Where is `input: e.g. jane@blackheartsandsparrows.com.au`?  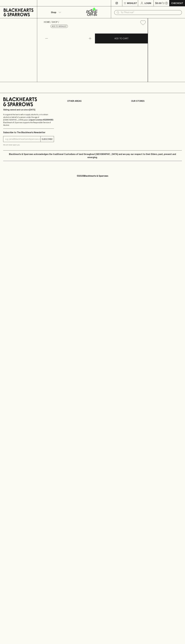 input: e.g. jane@blackheartsandsparrows.com.au is located at coordinates (23, 139).